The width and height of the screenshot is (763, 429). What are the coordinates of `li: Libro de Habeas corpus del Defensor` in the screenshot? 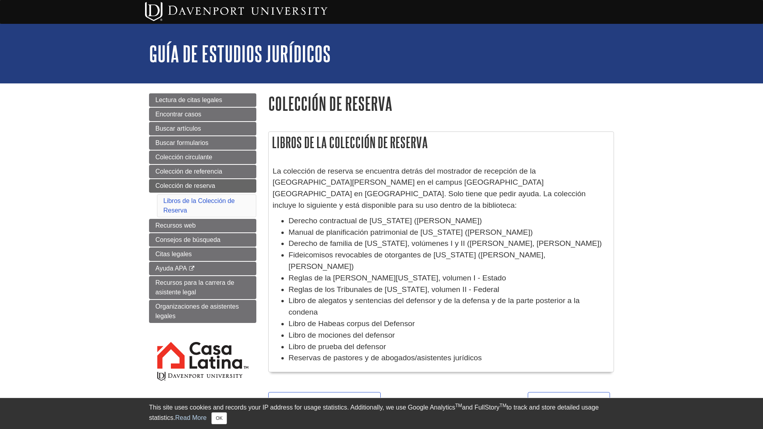 It's located at (449, 324).